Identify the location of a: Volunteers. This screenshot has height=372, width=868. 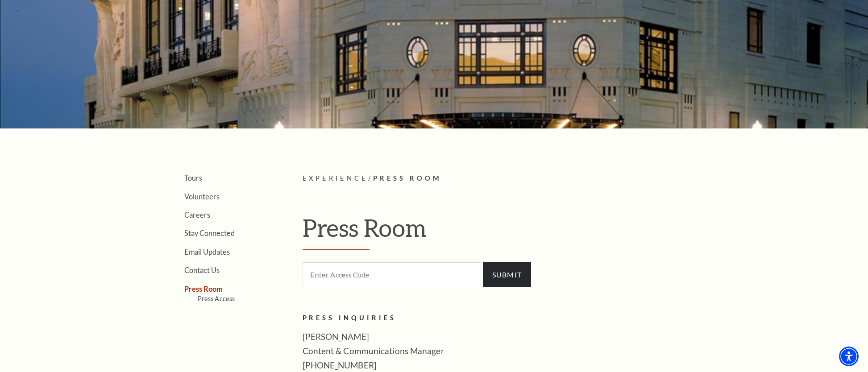
(202, 196).